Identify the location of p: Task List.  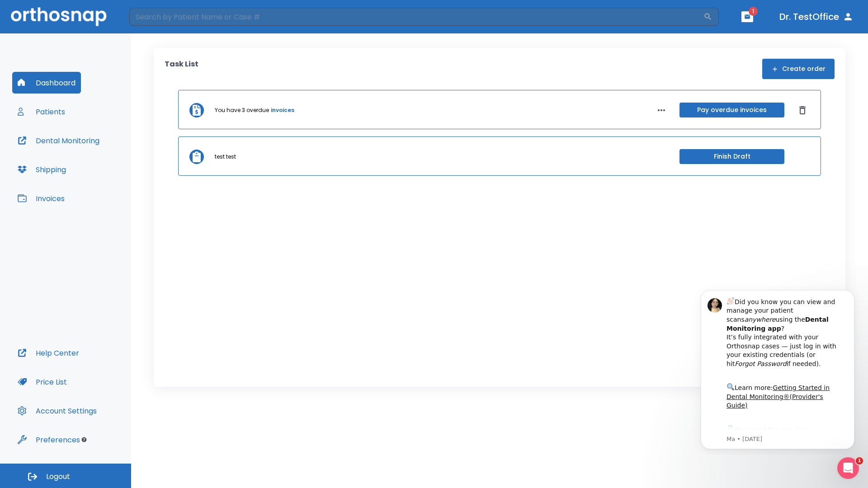
(181, 69).